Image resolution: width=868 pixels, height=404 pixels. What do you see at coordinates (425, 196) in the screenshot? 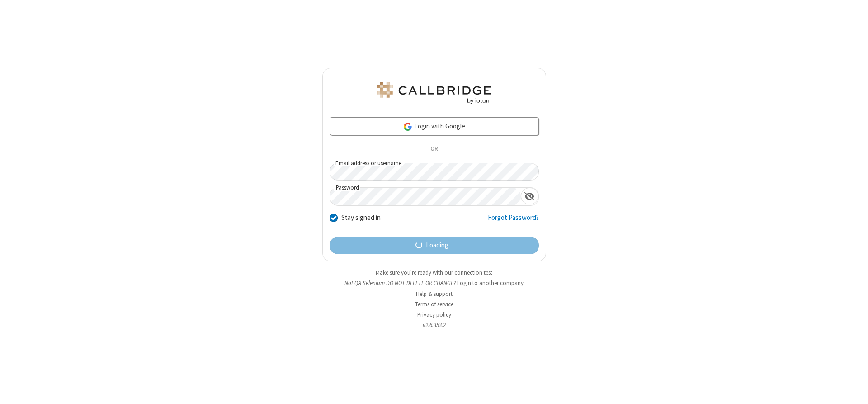
I see `input: Password` at bounding box center [425, 196].